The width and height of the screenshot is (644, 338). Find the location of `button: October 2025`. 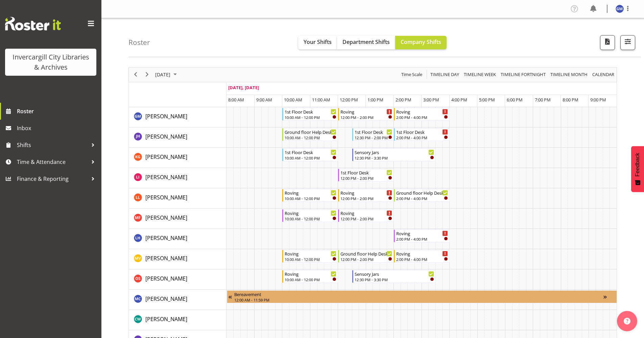

button: October 2025 is located at coordinates (167, 74).